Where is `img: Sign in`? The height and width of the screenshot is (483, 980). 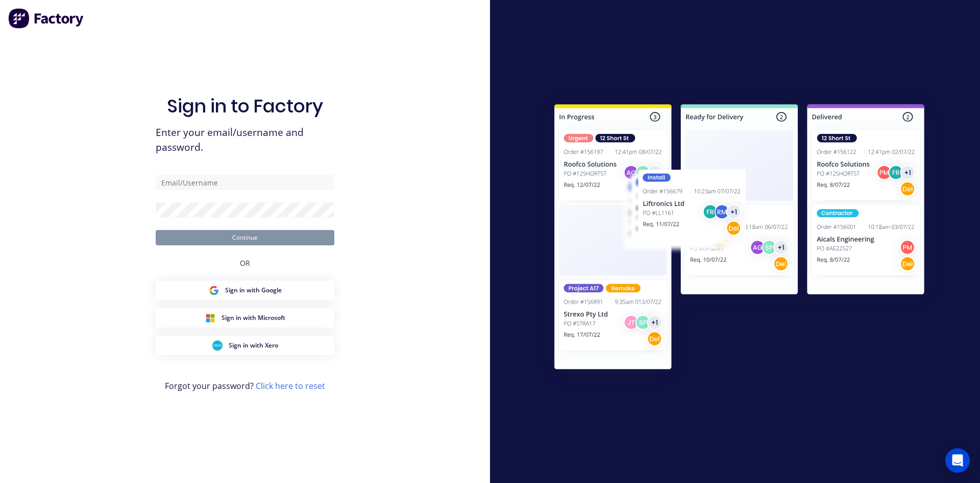 img: Sign in is located at coordinates (739, 239).